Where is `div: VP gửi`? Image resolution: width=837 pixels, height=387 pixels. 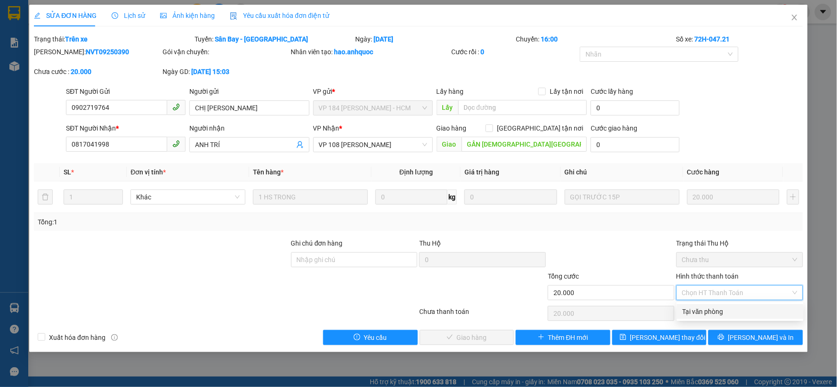 div: VP gửi is located at coordinates (373, 91).